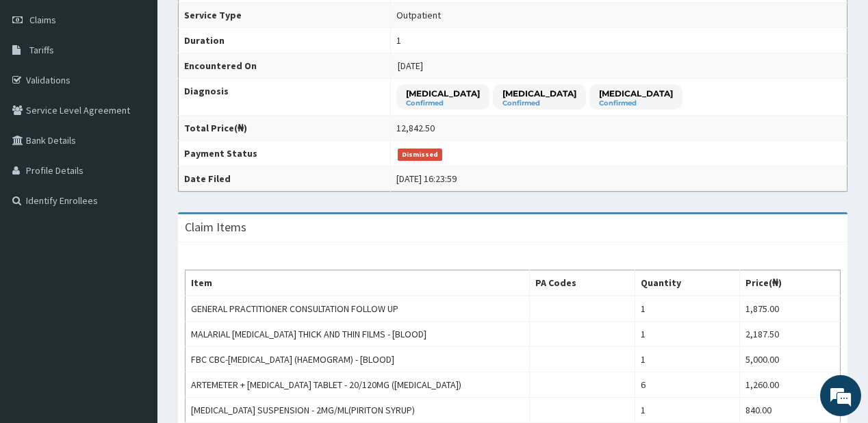 The height and width of the screenshot is (423, 868). What do you see at coordinates (285, 66) in the screenshot?
I see `th: Encountered On` at bounding box center [285, 66].